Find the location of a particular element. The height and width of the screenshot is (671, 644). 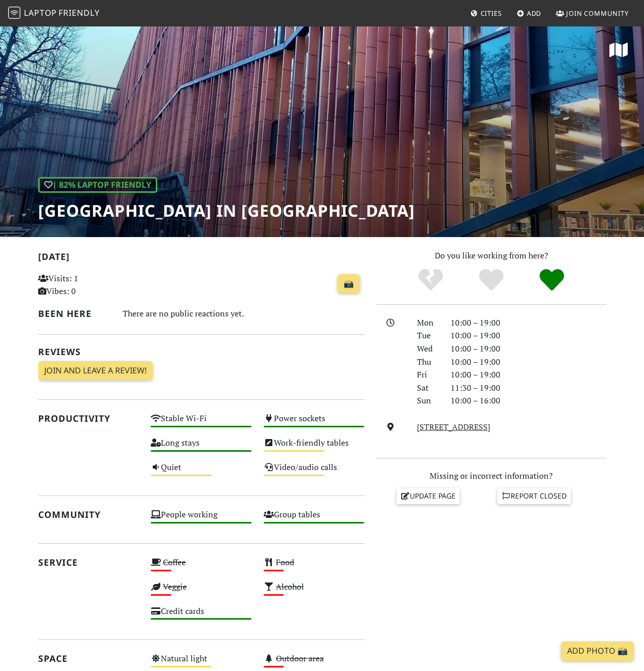

span: Cities is located at coordinates (491, 13).